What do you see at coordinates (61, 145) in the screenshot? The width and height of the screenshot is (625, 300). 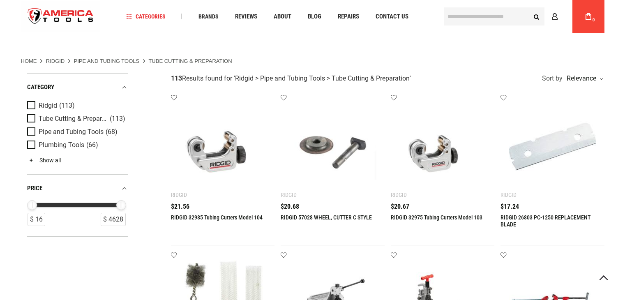 I see `span: Plumbing Tools` at bounding box center [61, 145].